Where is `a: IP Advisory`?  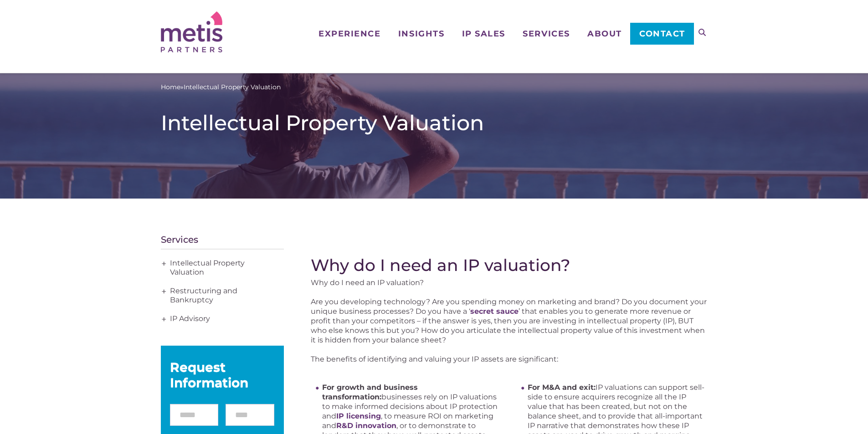
a: IP Advisory is located at coordinates (222, 319).